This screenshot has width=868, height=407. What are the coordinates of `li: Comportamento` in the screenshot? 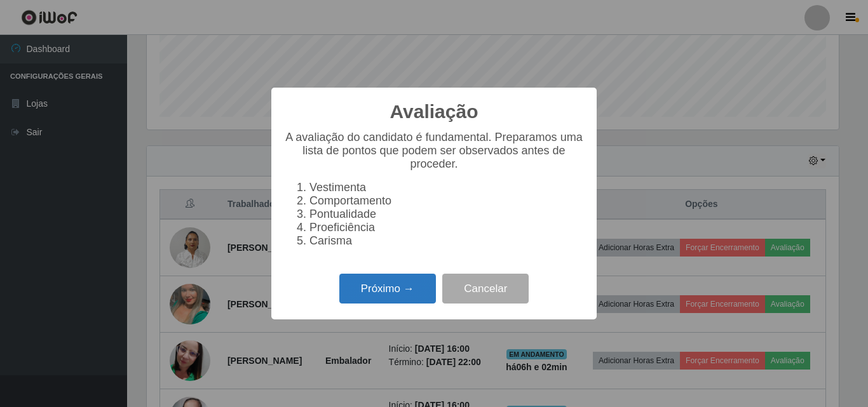 It's located at (447, 200).